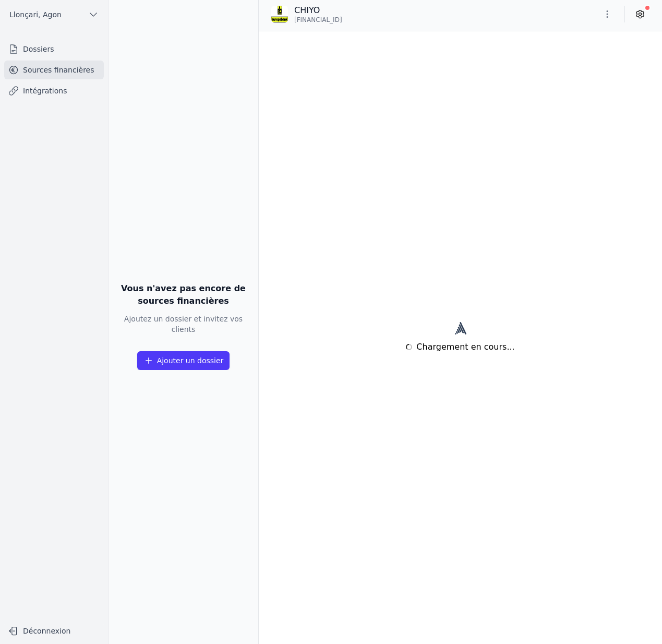  Describe the element at coordinates (183, 361) in the screenshot. I see `button: Ajouter un dossier` at that location.